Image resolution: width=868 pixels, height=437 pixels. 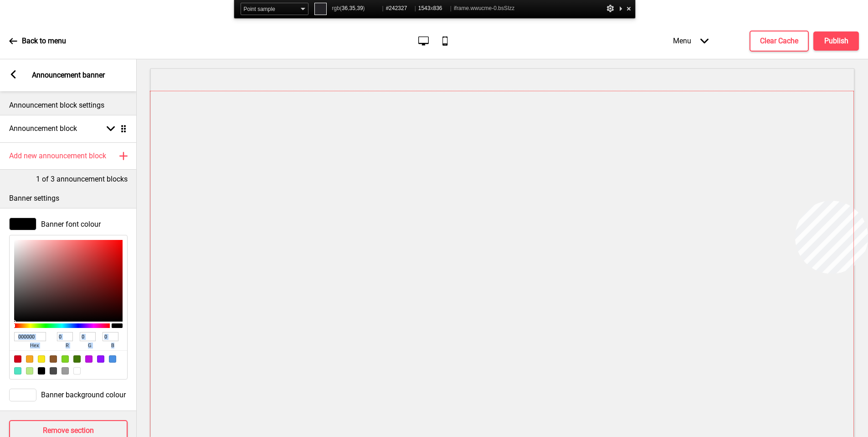 I want to click on span: Banner font colour, so click(x=71, y=224).